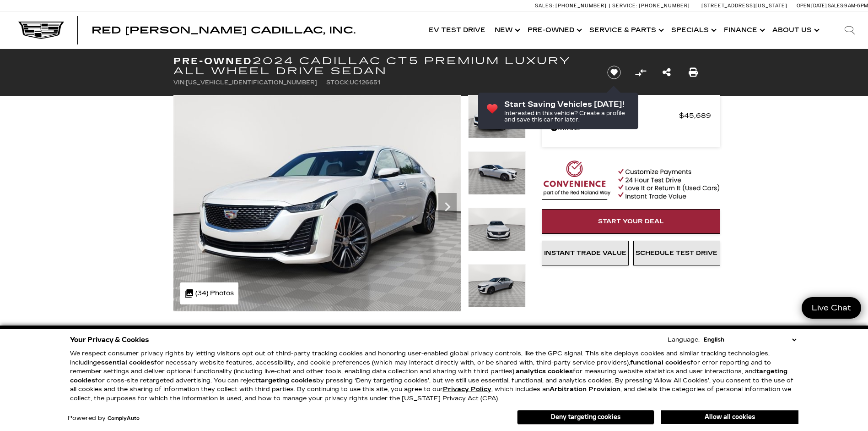 The width and height of the screenshot is (868, 431). Describe the element at coordinates (730, 417) in the screenshot. I see `button: Allow all cookies` at that location.